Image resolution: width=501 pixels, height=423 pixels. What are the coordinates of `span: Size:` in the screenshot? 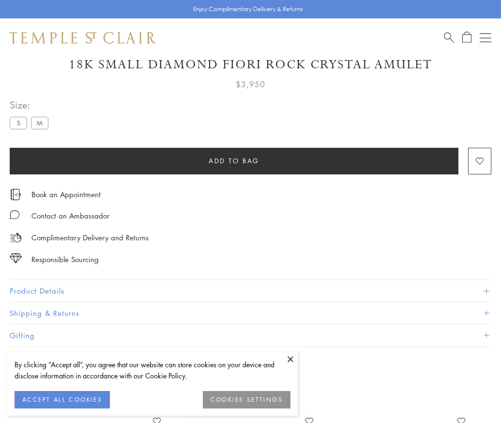 It's located at (31, 105).